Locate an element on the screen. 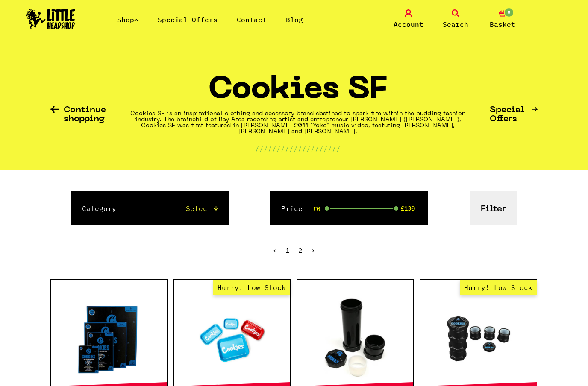  span: Account is located at coordinates (408, 24).